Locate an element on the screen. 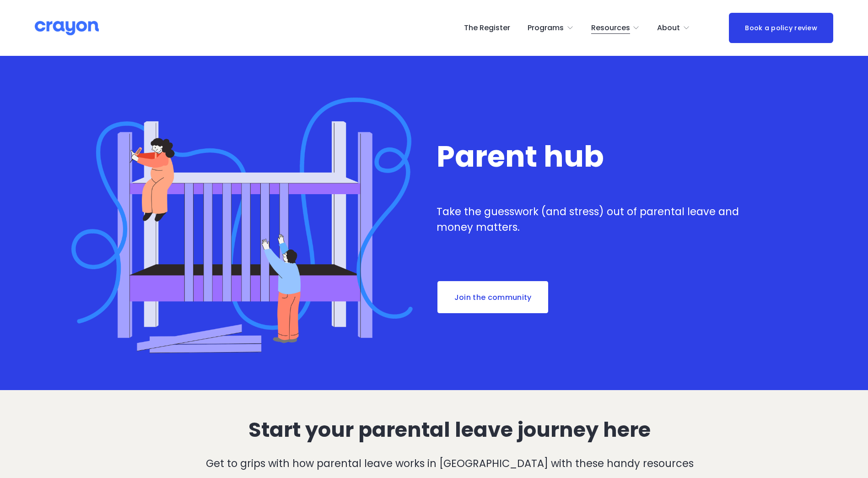 The height and width of the screenshot is (478, 868). a: The Register is located at coordinates (487, 28).